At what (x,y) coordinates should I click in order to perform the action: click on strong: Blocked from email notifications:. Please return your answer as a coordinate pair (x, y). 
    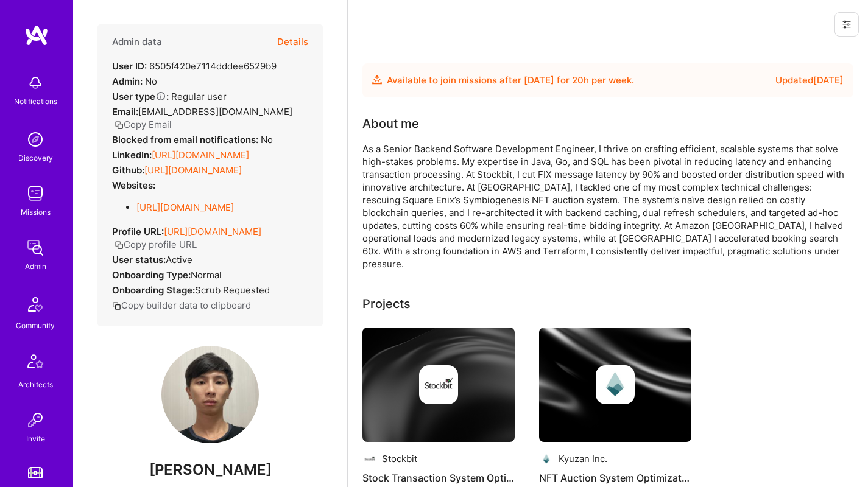
    Looking at the image, I should click on (186, 139).